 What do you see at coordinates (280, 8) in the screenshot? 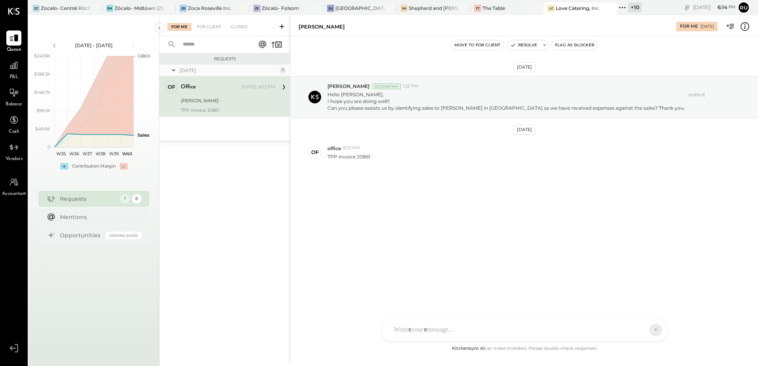
I see `div: Zócalo- Folsom` at bounding box center [280, 8].